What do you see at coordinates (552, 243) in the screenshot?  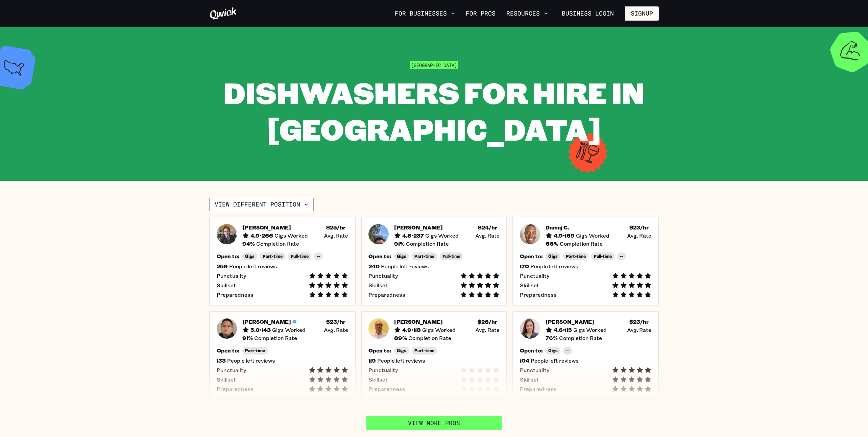 I see `h5: 66 %` at bounding box center [552, 243].